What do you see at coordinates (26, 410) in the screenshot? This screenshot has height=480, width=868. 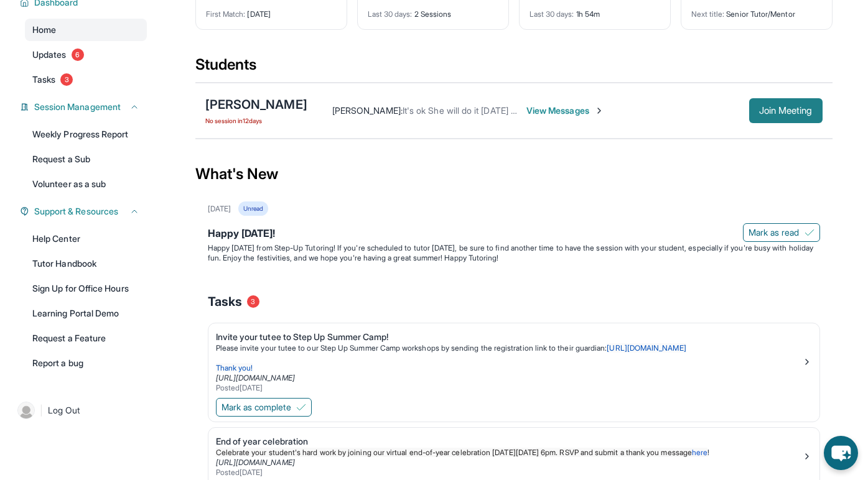 I see `img: user-img` at bounding box center [26, 410].